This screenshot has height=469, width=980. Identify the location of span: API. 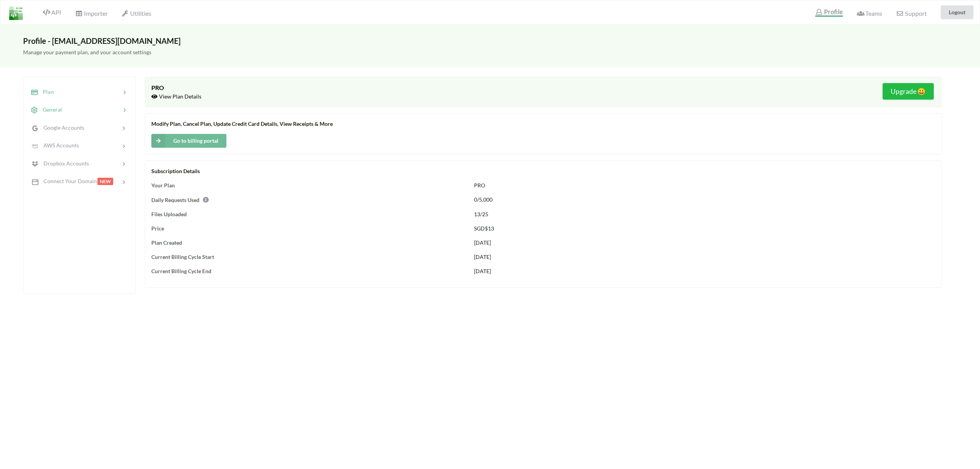
(52, 12).